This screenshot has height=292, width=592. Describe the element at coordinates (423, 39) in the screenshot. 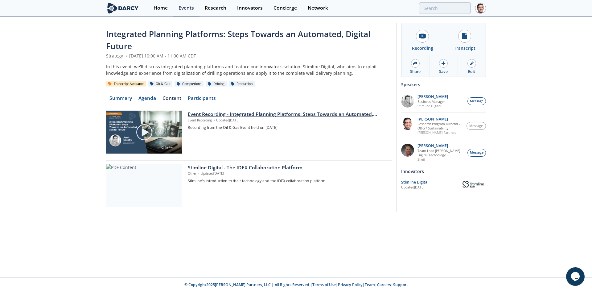

I see `a: Recording` at that location.